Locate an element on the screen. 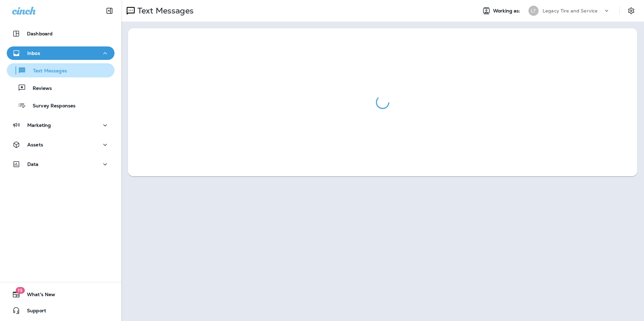 The width and height of the screenshot is (644, 321). button: Data is located at coordinates (61, 164).